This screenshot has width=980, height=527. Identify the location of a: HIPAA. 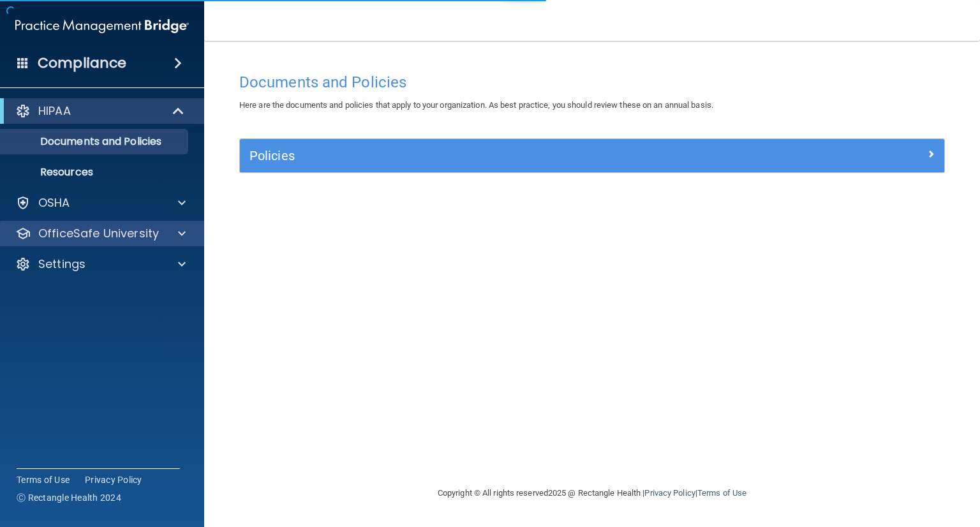
(101, 111).